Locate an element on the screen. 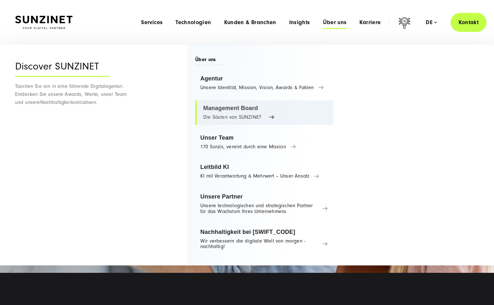  a: Kontakt is located at coordinates (468, 22).